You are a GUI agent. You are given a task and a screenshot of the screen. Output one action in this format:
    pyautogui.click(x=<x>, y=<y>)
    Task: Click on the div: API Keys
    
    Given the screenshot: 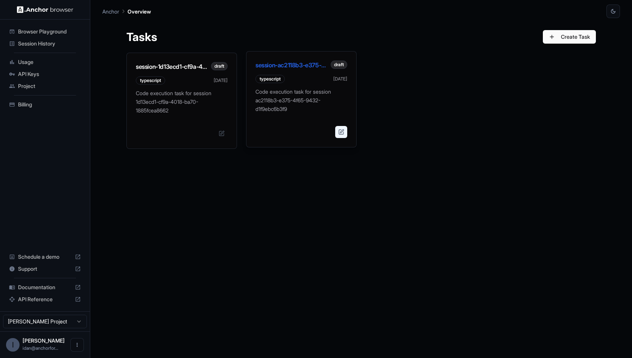 What is the action you would take?
    pyautogui.click(x=45, y=74)
    